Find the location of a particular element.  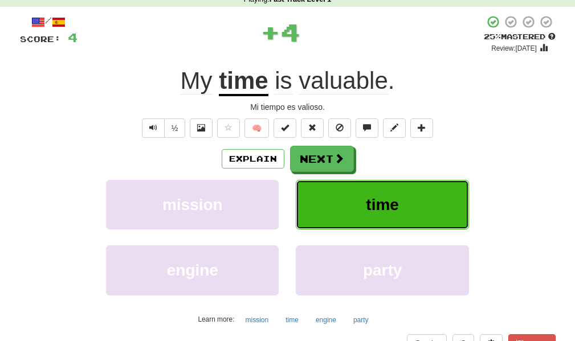

span: engine is located at coordinates (193, 270).